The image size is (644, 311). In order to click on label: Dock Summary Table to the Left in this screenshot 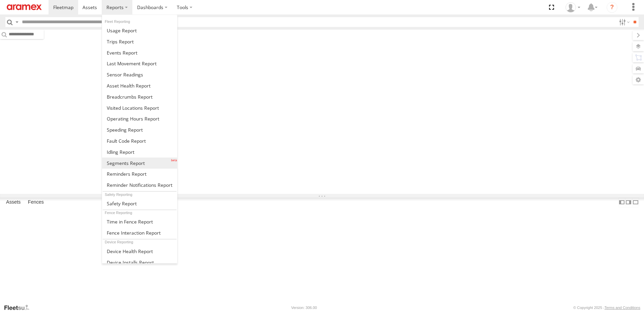, I will do `click(621, 202)`.